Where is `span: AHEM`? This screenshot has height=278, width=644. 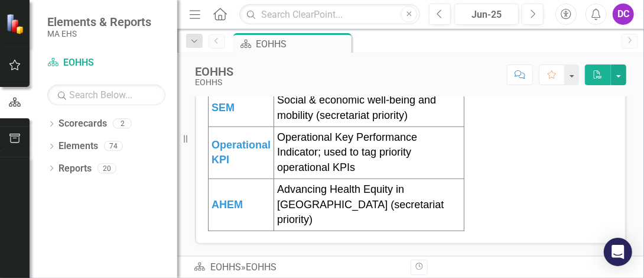
span: AHEM is located at coordinates (227, 205).